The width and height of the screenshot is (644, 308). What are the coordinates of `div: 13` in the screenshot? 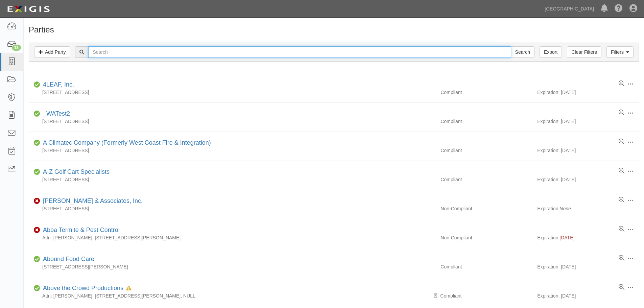 It's located at (16, 47).